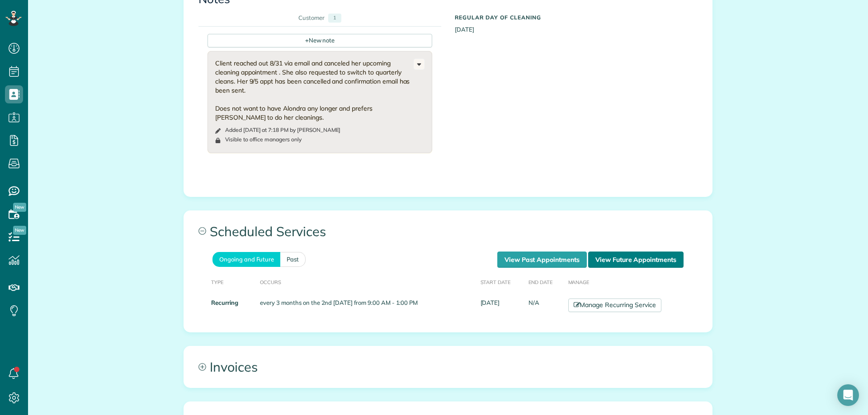 The width and height of the screenshot is (868, 415). Describe the element at coordinates (448, 367) in the screenshot. I see `a: Invoices` at that location.